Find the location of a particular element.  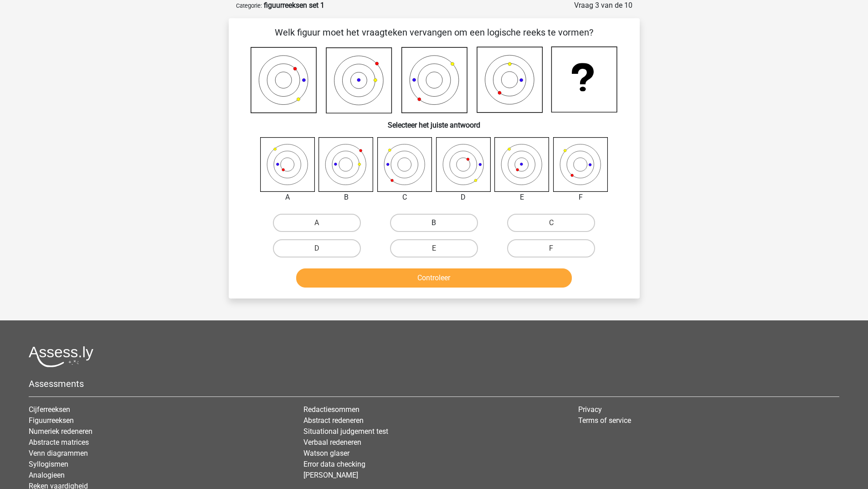

label: C is located at coordinates (551, 223).